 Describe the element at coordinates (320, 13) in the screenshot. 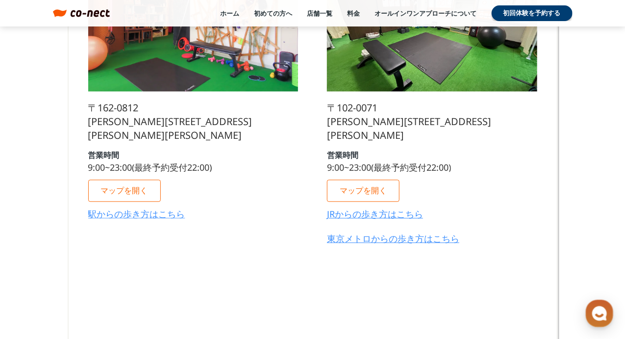

I see `a: 店舗一覧` at that location.